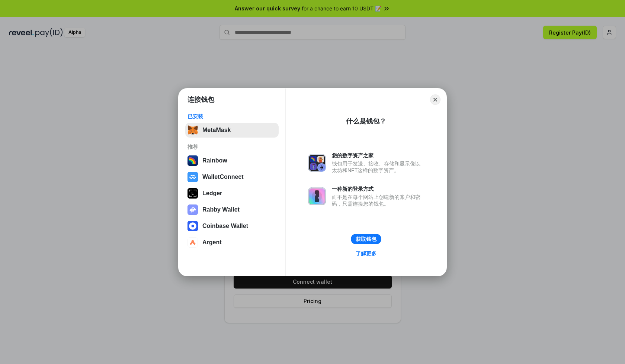  What do you see at coordinates (193, 161) in the screenshot?
I see `img: svg+xml,%3Csvg%20width%3D%22120%22%20height%3D%22120%22%20viewBox%3D%220%200%20120%20120%22%20fil...` at bounding box center [193, 161].